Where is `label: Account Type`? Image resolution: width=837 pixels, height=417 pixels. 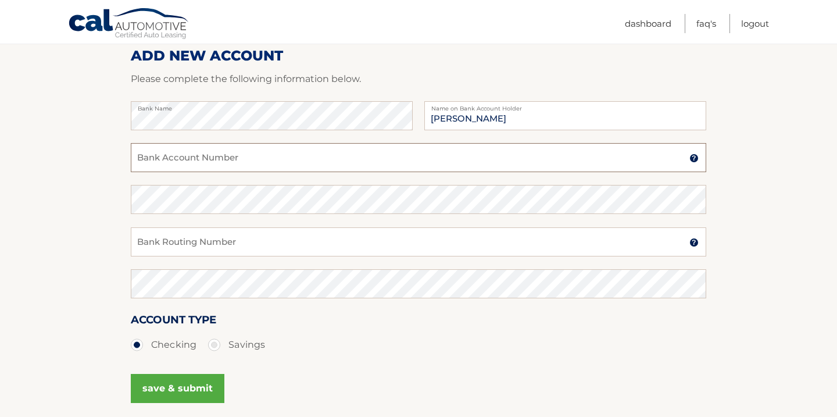
label: Account Type is located at coordinates (173, 321).